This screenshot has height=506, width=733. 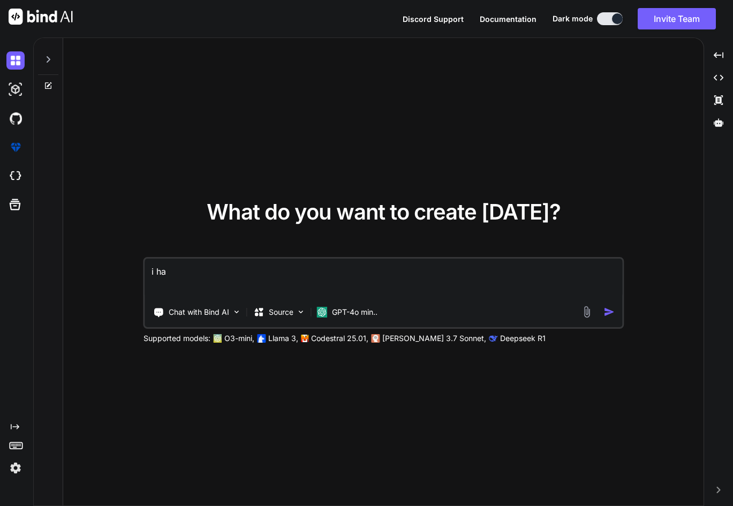 What do you see at coordinates (433, 19) in the screenshot?
I see `span: Discord Support` at bounding box center [433, 19].